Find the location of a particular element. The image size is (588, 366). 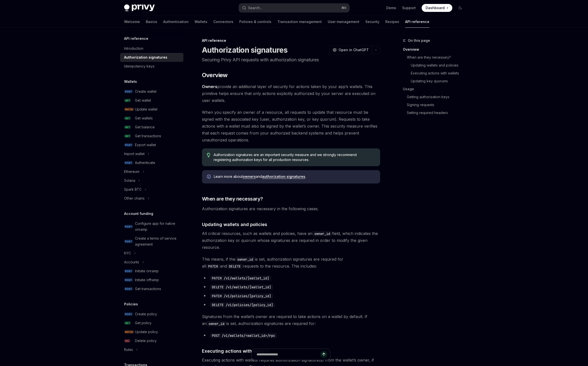

span: When you specify an owner of a resource, all requests to update that resource must be signed with... is located at coordinates (291, 126).